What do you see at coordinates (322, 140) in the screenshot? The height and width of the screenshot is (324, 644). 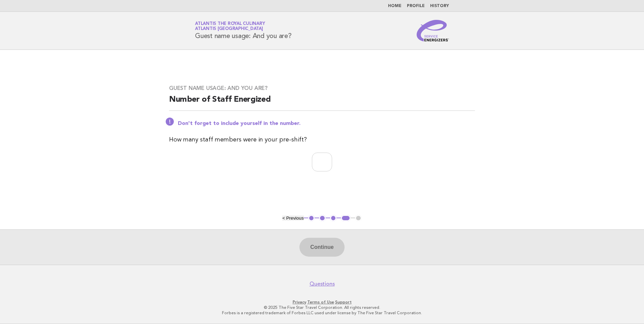 I see `p: How many staff members were in your pre-shift?` at bounding box center [322, 140].